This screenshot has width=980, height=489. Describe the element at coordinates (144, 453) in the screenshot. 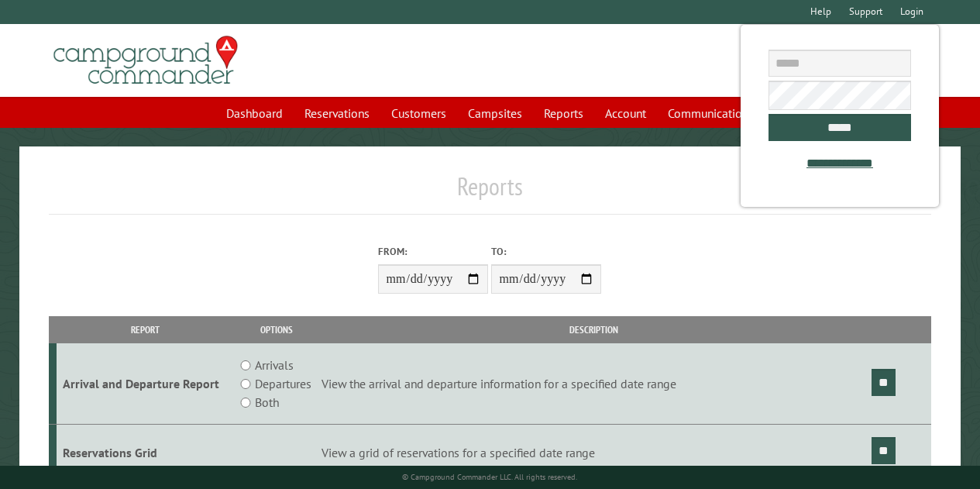

I see `td: Reservations Grid` at that location.